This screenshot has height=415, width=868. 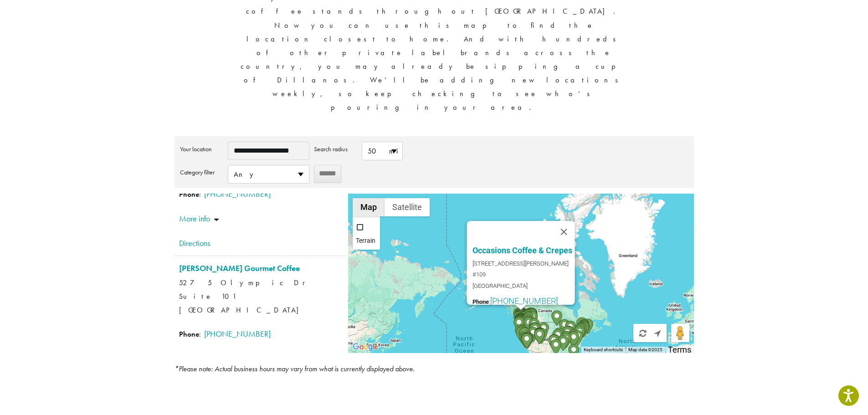 I want to click on button: Drag Pegman onto the map to open Street View, so click(x=681, y=333).